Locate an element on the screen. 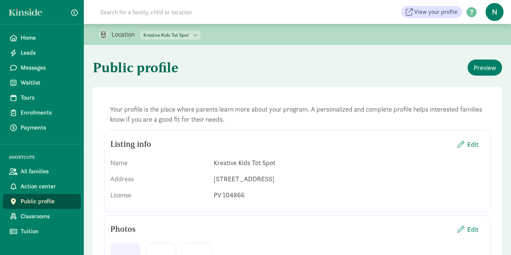  span: Classrooms is located at coordinates (48, 216).